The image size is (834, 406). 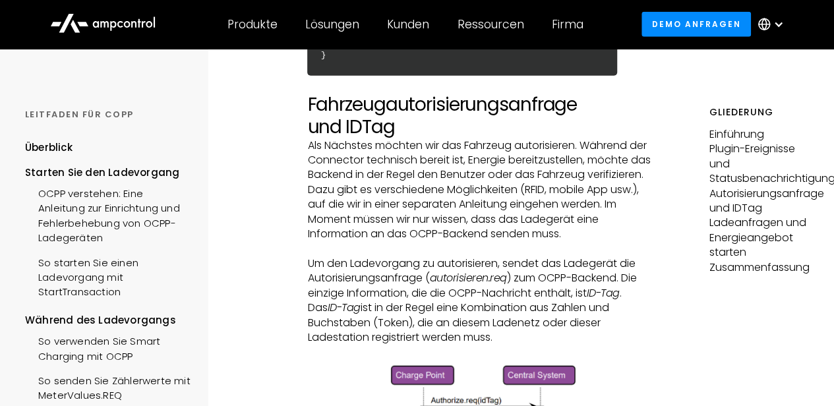 I want to click on p: Autorisierungsanfrage und IDTag, so click(x=758, y=201).